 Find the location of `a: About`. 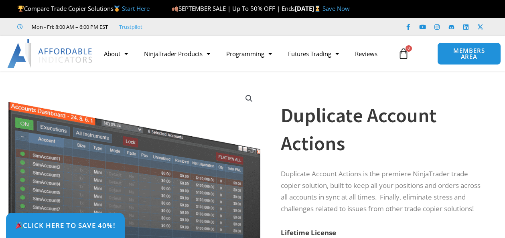

a: About is located at coordinates (116, 54).